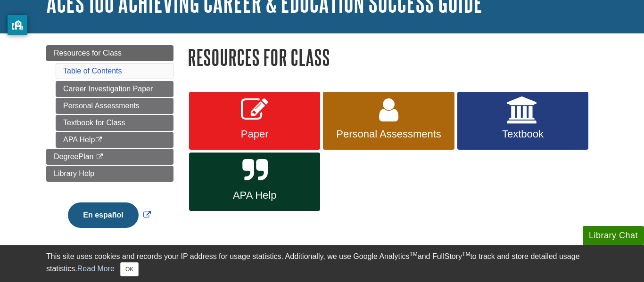  Describe the element at coordinates (129, 269) in the screenshot. I see `button: Close` at that location.